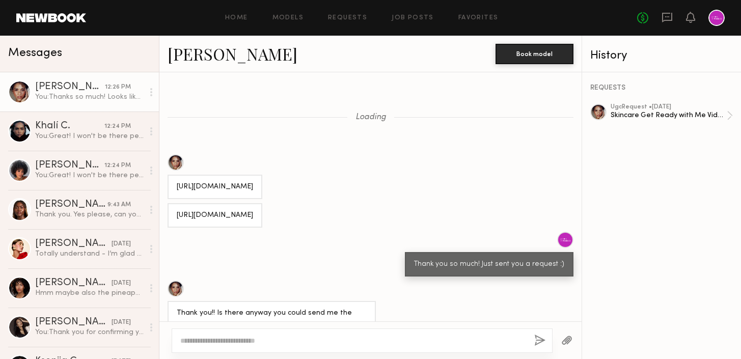 Image resolution: width=741 pixels, height=359 pixels. I want to click on button: Book model, so click(534, 54).